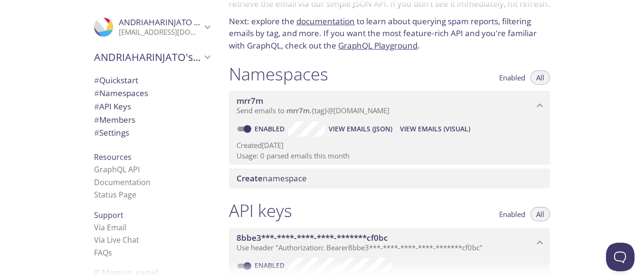 Image resolution: width=644 pixels, height=276 pixels. Describe the element at coordinates (117, 169) in the screenshot. I see `a: GraphQL API` at that location.